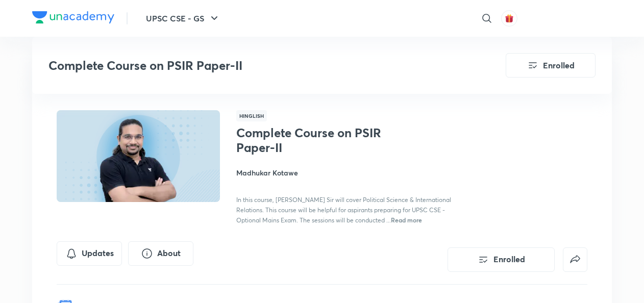 The height and width of the screenshot is (303, 644). Describe the element at coordinates (73, 18) in the screenshot. I see `a: Company Logo` at that location.